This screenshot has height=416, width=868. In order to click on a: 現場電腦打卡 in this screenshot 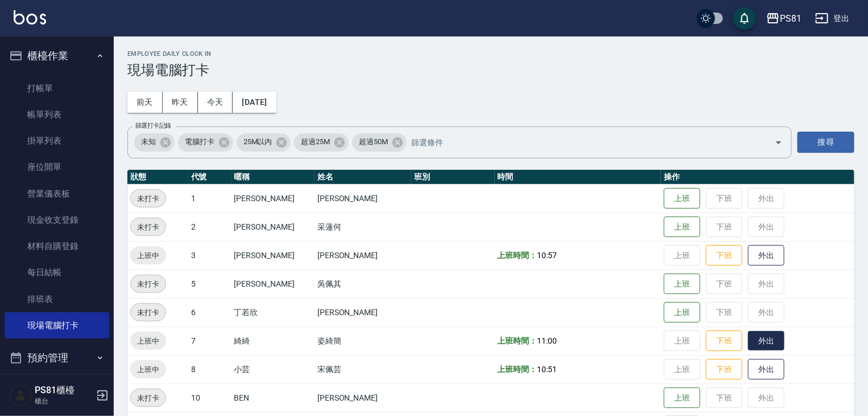, I will do `click(57, 325)`.